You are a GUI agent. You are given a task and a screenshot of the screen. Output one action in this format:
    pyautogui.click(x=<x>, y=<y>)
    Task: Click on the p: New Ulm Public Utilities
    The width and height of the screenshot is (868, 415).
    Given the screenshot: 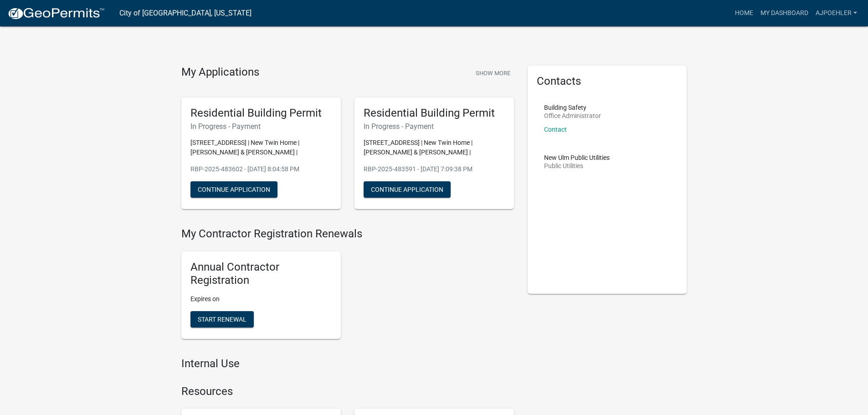 What is the action you would take?
    pyautogui.click(x=577, y=157)
    